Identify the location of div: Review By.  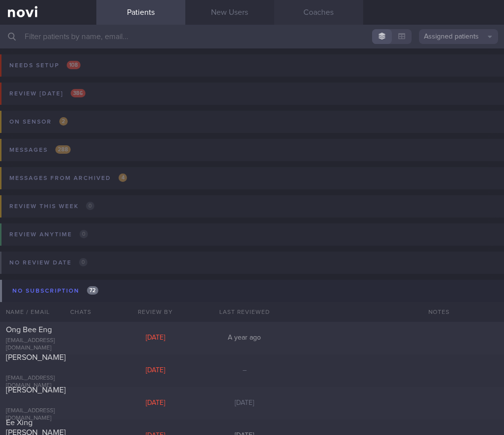
(156, 312).